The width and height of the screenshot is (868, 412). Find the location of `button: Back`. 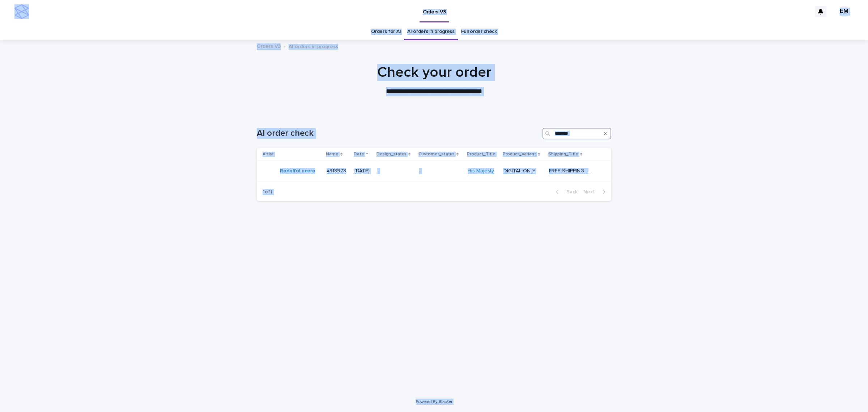

button: Back is located at coordinates (566, 192).